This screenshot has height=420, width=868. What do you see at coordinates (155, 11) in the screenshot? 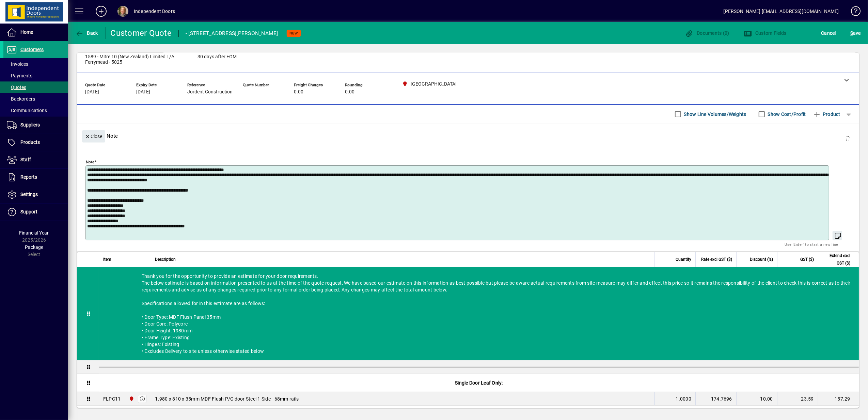
I see `div: Independent Doors` at bounding box center [155, 11].